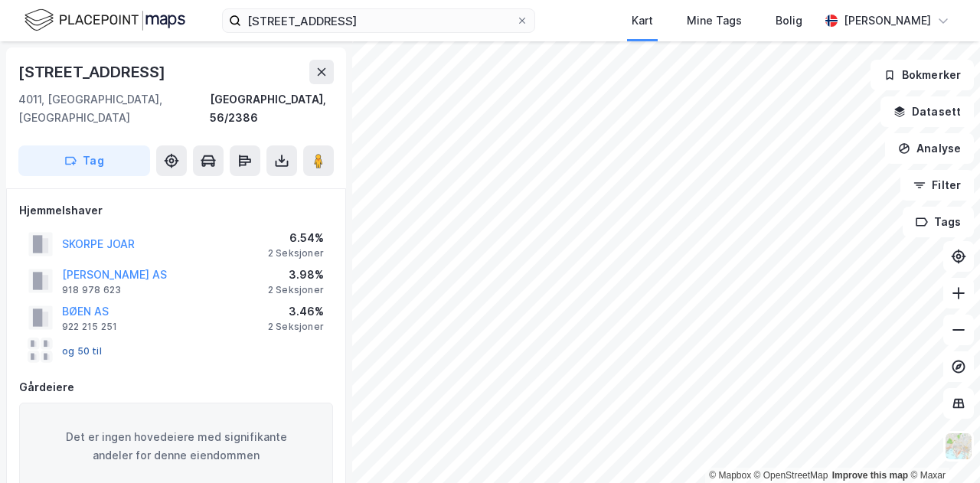  Describe the element at coordinates (922, 75) in the screenshot. I see `button: Bokmerker` at that location.